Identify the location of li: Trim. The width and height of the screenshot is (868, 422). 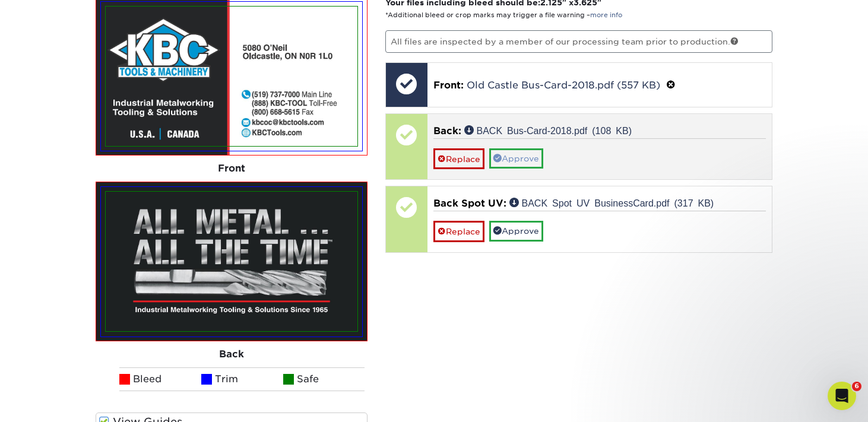
(243, 379).